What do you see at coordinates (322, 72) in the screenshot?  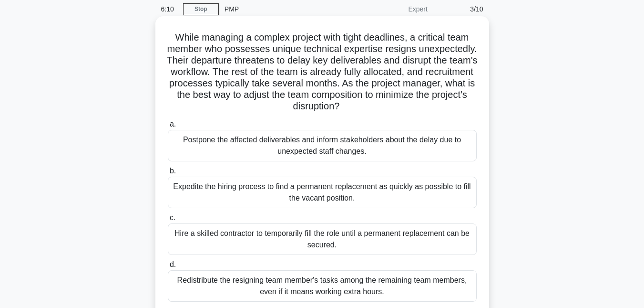 I see `h5: While managing a complex project with tight deadlines, a critical team member who possesses uniqu...` at bounding box center [322, 72].